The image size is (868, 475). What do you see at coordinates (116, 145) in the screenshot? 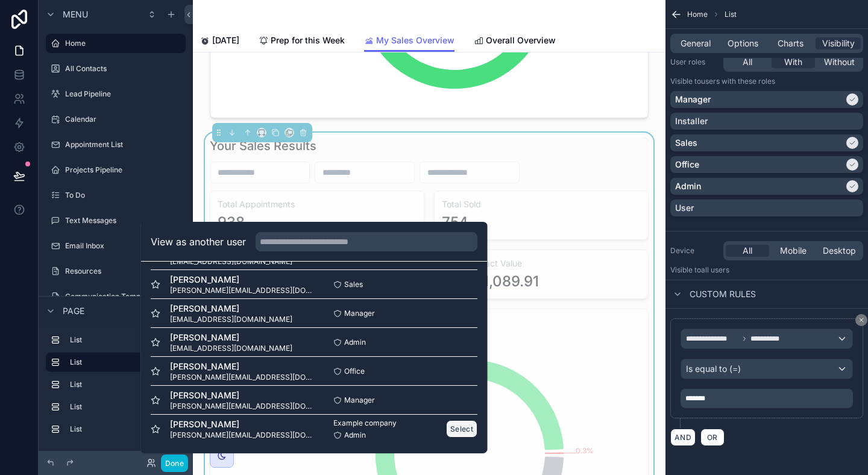
I see `a: Appointment List` at bounding box center [116, 145].